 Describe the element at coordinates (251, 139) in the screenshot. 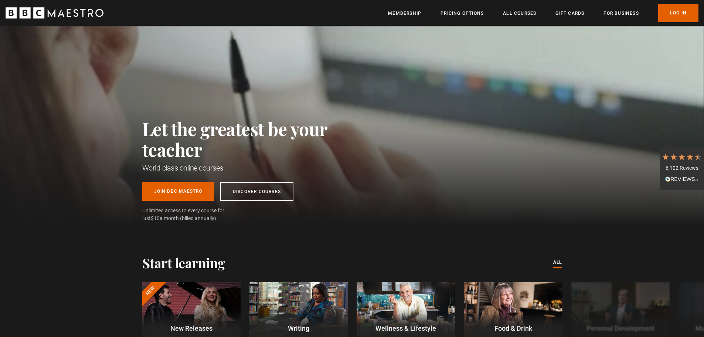

I see `h2: Let the greatest be your teacher` at that location.